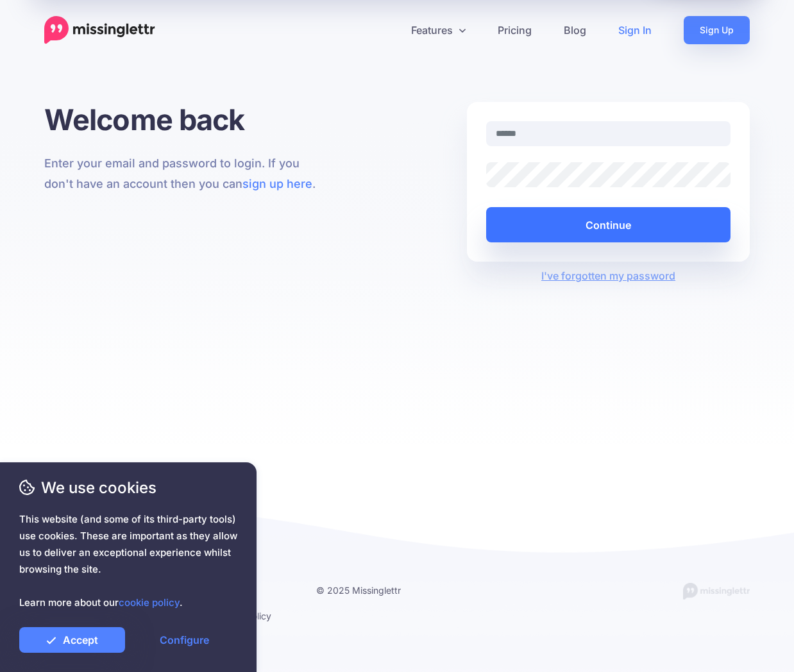 The width and height of the screenshot is (794, 672). Describe the element at coordinates (148, 602) in the screenshot. I see `a: cookie policy` at that location.